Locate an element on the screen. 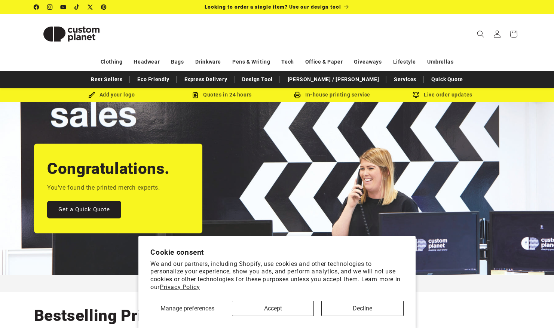  button: Decline is located at coordinates (362, 308).